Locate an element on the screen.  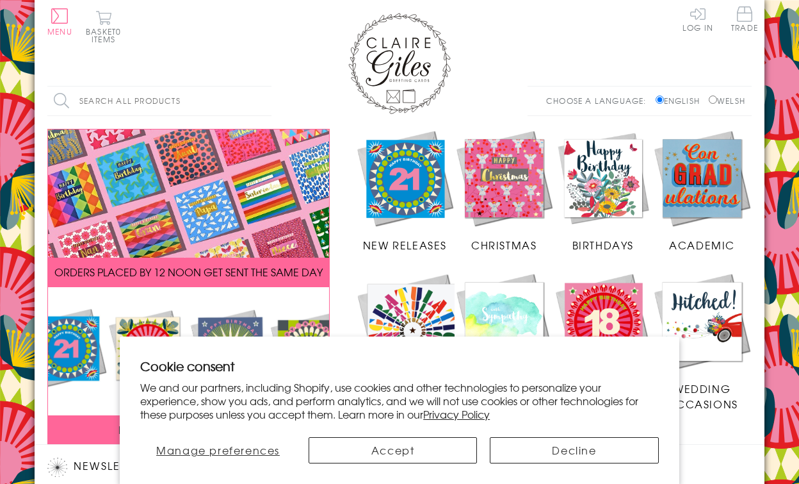
span: Trade is located at coordinates (745, 19).